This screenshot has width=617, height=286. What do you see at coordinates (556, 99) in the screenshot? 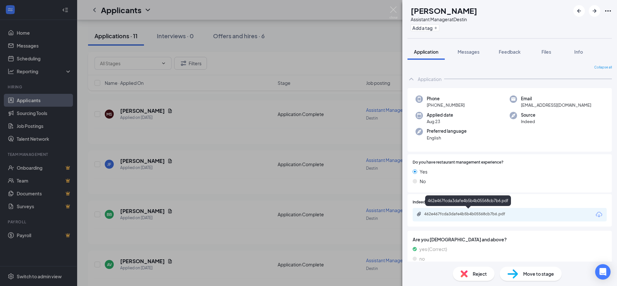
I see `span: Email` at bounding box center [556, 99].